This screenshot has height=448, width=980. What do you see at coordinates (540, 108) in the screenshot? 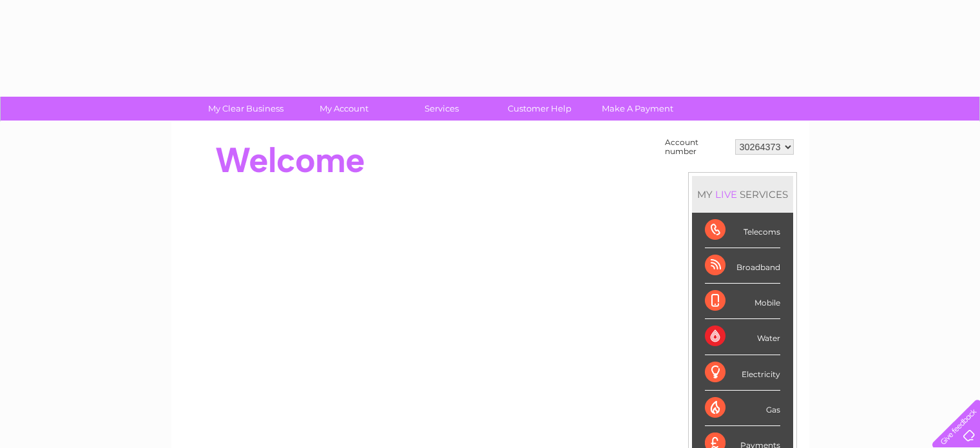
I see `a: Customer Help` at bounding box center [540, 108].